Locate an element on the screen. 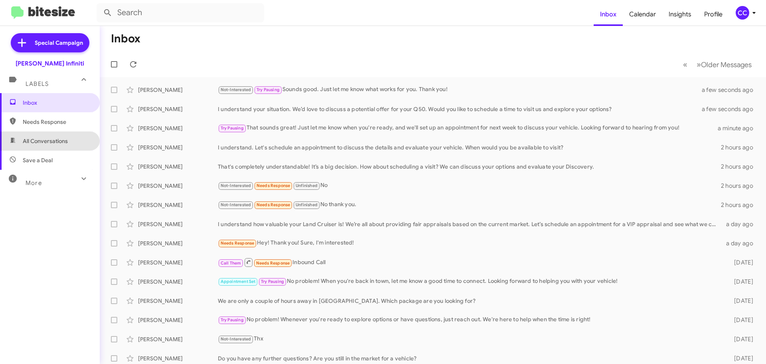  a: Profile is located at coordinates (714, 14).